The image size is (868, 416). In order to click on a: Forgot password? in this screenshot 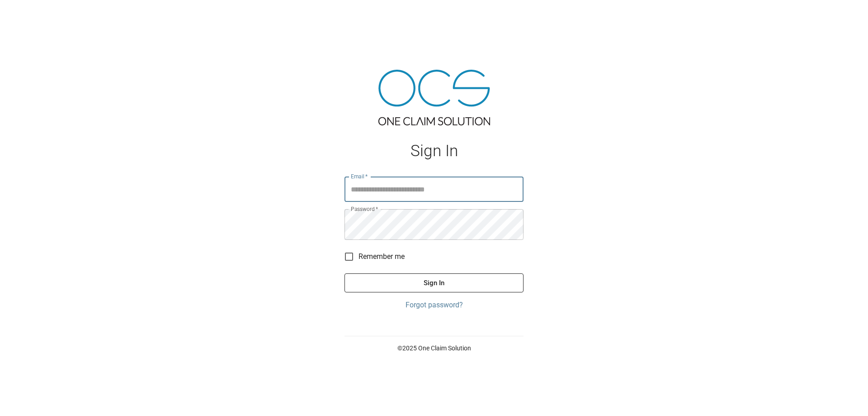, I will do `click(434, 305)`.